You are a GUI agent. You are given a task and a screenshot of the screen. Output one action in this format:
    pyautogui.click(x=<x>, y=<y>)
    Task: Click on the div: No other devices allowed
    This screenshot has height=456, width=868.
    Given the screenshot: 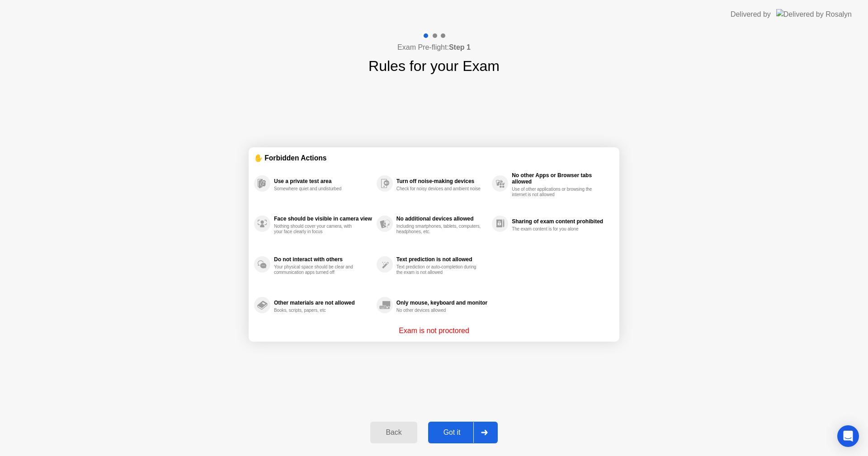 What is the action you would take?
    pyautogui.click(x=439, y=310)
    